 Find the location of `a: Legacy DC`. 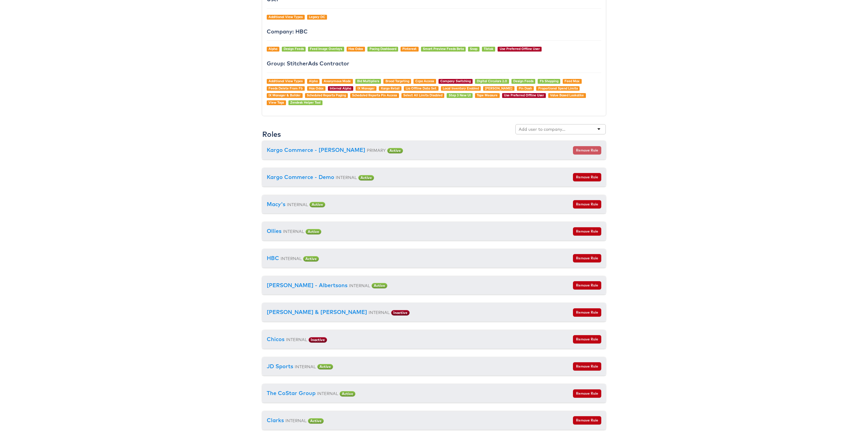

a: Legacy DC is located at coordinates (317, 17).